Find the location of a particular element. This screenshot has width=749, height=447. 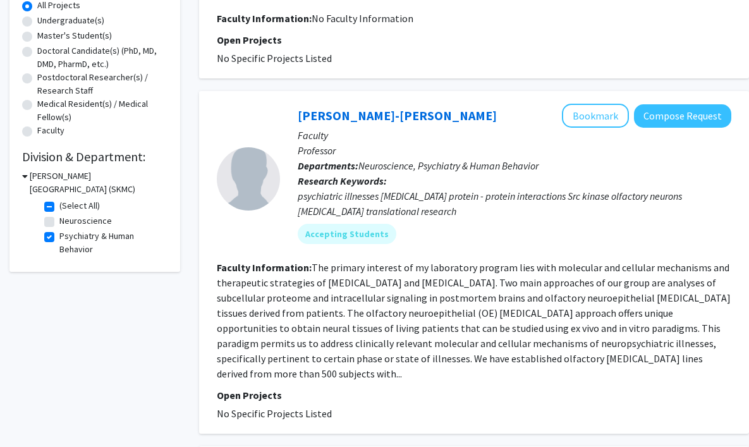

fg-read-more: The primary interest of my laboratory program lies with molecular and cellular mechanisms and the... is located at coordinates (473, 320).